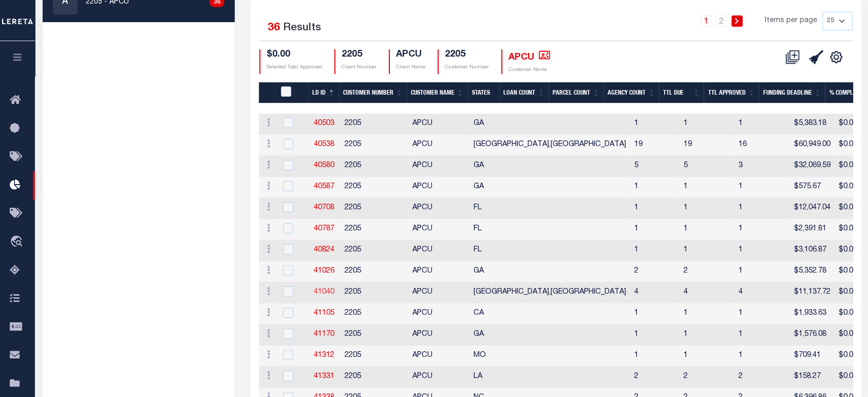 This screenshot has height=397, width=868. Describe the element at coordinates (576, 93) in the screenshot. I see `th: Parcel Count: activate to sort column ascending` at that location.